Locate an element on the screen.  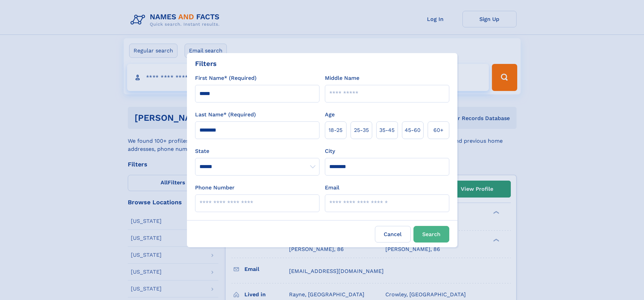
span: 25‑35 is located at coordinates (361, 130).